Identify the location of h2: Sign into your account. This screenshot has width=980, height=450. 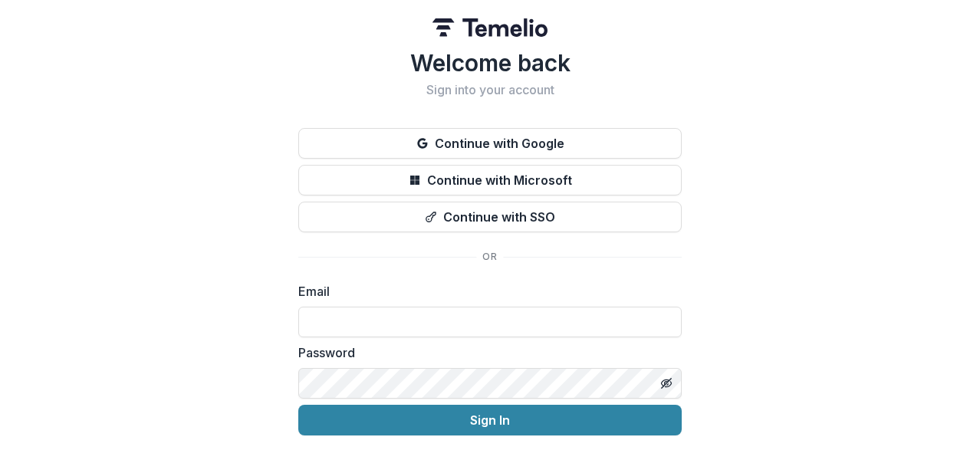
(490, 90).